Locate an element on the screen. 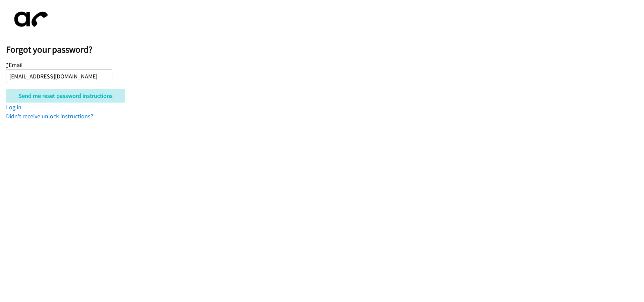 This screenshot has width=644, height=302. label: Email is located at coordinates (15, 64).